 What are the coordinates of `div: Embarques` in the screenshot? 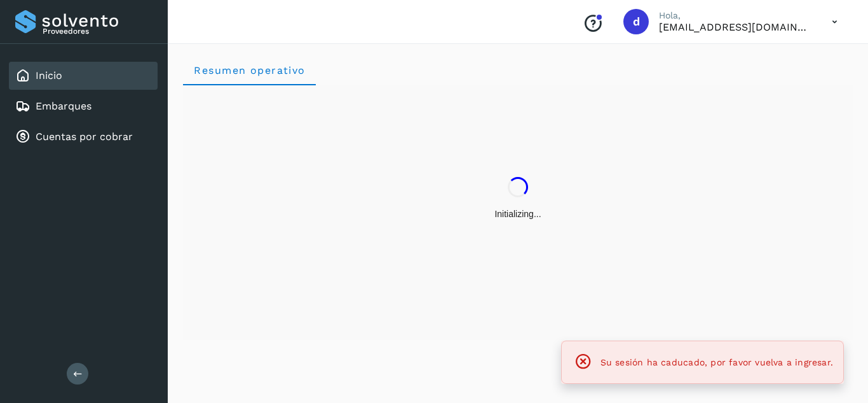 It's located at (83, 107).